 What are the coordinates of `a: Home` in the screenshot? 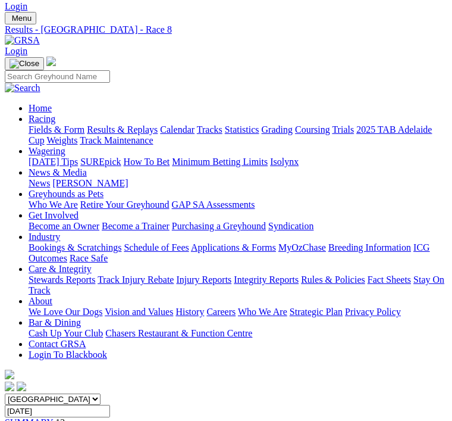 It's located at (40, 108).